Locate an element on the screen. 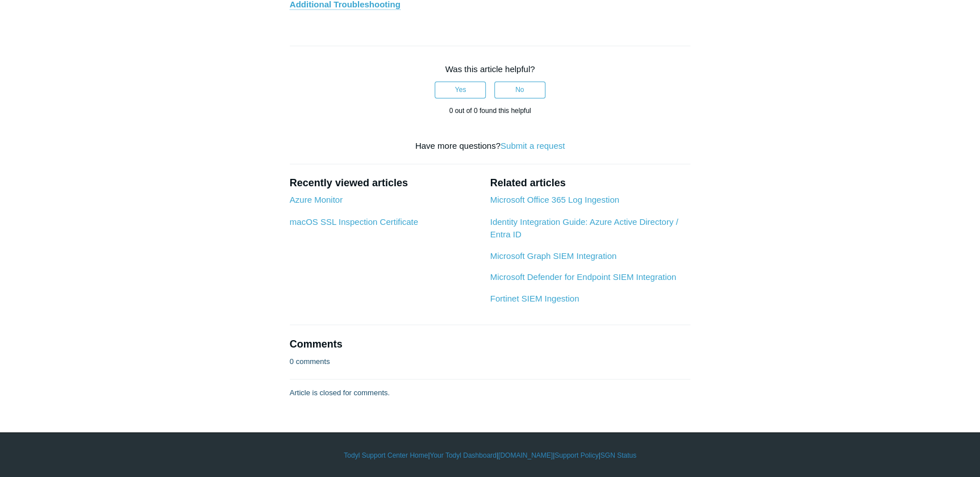 This screenshot has width=980, height=477. button: This article was helpful is located at coordinates (460, 90).